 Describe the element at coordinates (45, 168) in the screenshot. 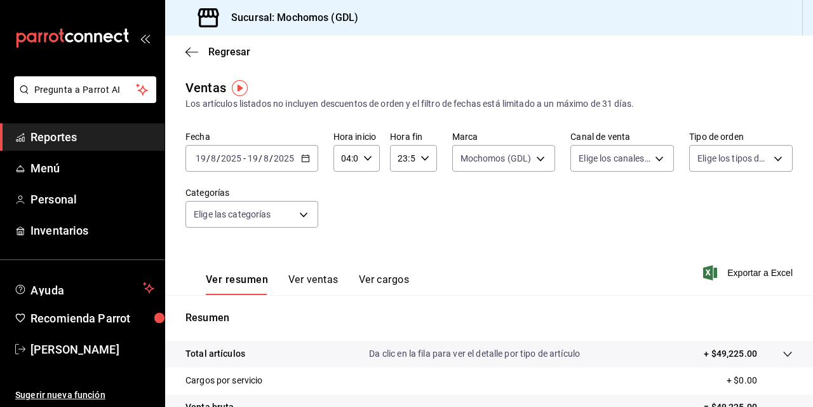

I see `font: Menú` at that location.